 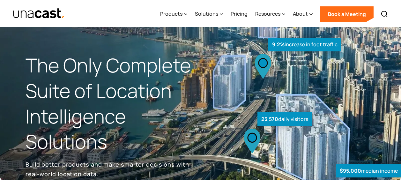 I want to click on h1: The Only Complete Suite of Location Intelligence Solutions, so click(x=113, y=103).